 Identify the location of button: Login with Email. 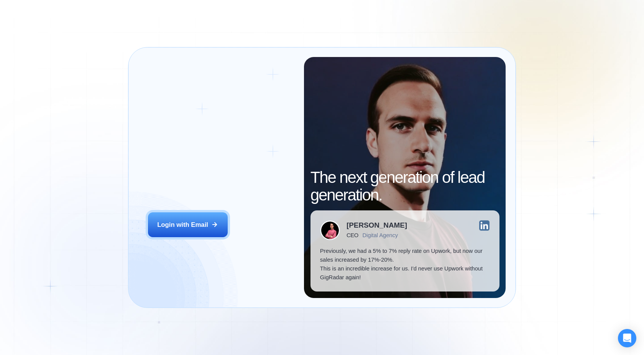
(188, 225).